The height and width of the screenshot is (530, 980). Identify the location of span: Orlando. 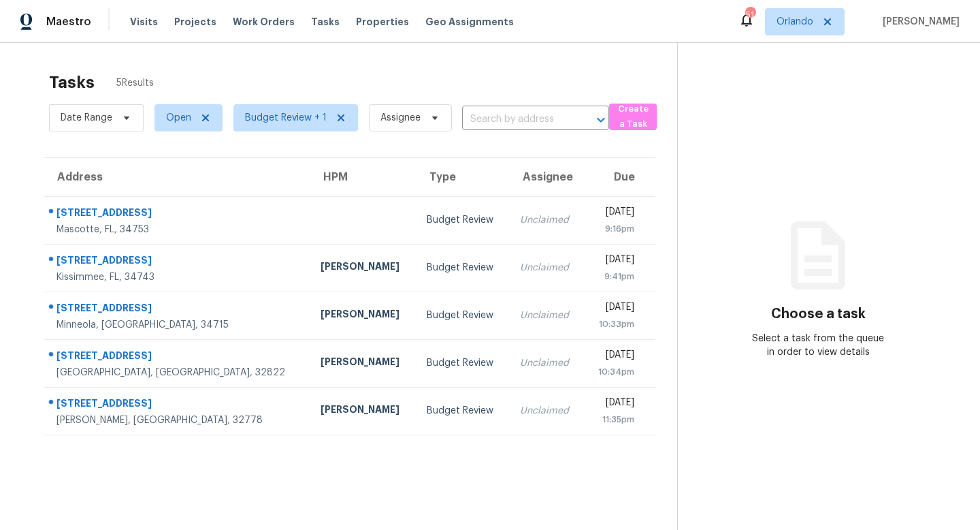
(795, 22).